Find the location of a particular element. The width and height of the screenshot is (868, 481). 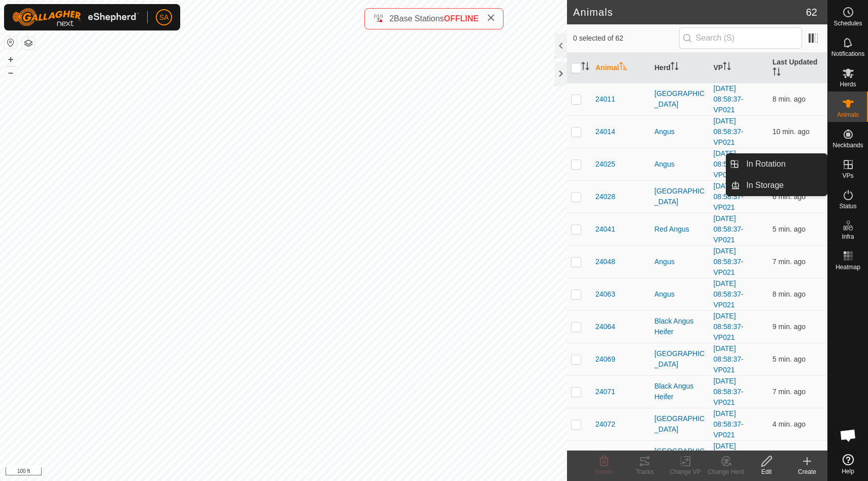

span: 24071 is located at coordinates (604, 391).